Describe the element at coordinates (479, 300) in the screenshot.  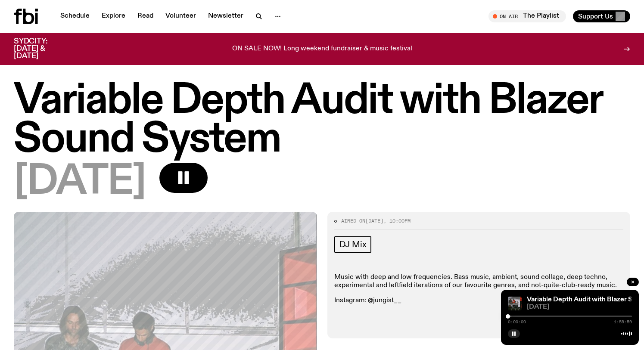
I see `p: Instagram: @jungist__` at that location.